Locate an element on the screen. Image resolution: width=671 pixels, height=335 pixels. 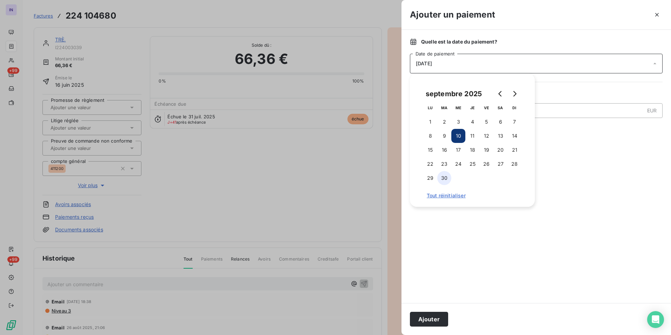
button: 21 is located at coordinates (515, 150).